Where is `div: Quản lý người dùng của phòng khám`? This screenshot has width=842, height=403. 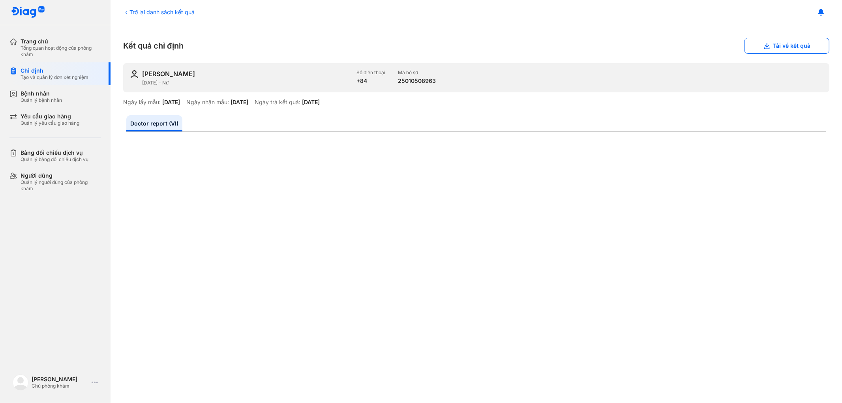
div: Quản lý người dùng của phòng khám is located at coordinates (61, 186).